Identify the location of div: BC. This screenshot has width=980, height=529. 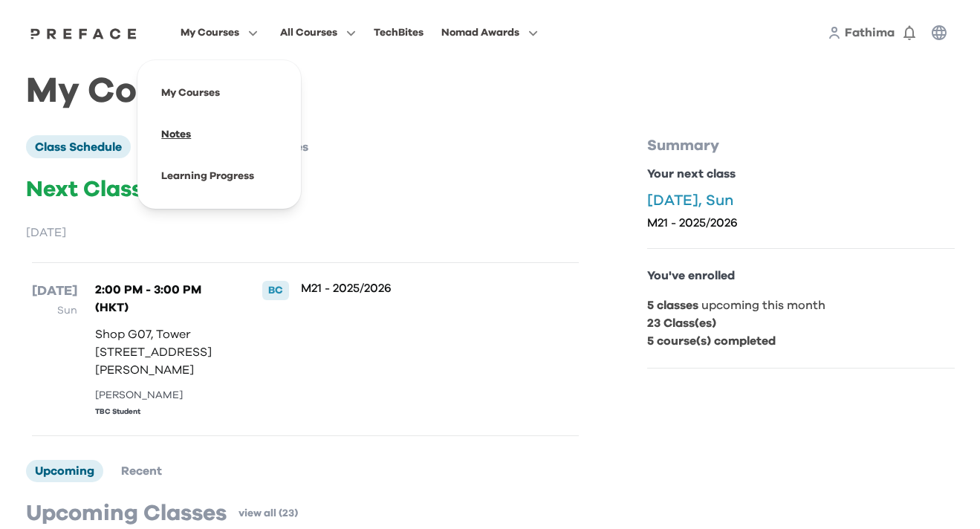
(276, 290).